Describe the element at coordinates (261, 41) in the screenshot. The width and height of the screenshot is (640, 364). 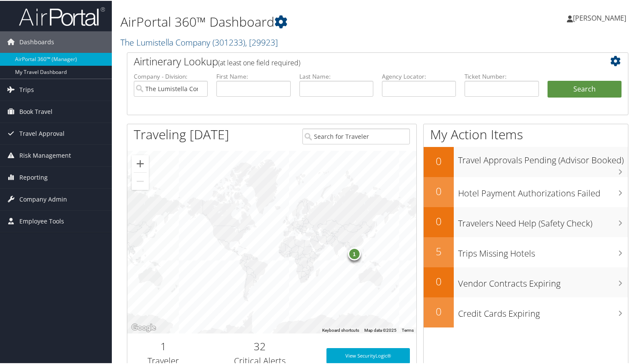
I see `span: , [ 29923 ]` at that location.